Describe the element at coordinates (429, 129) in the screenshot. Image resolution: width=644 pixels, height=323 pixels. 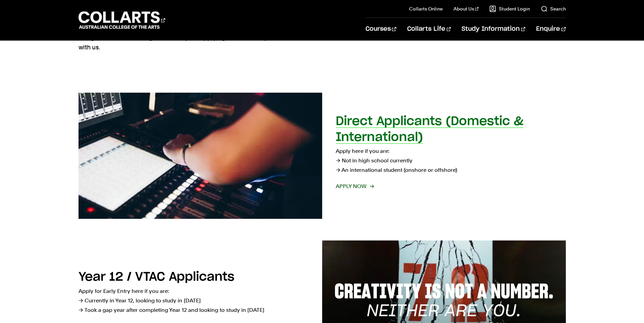
I see `h2: Direct Applicants (Domestic & International)` at that location.